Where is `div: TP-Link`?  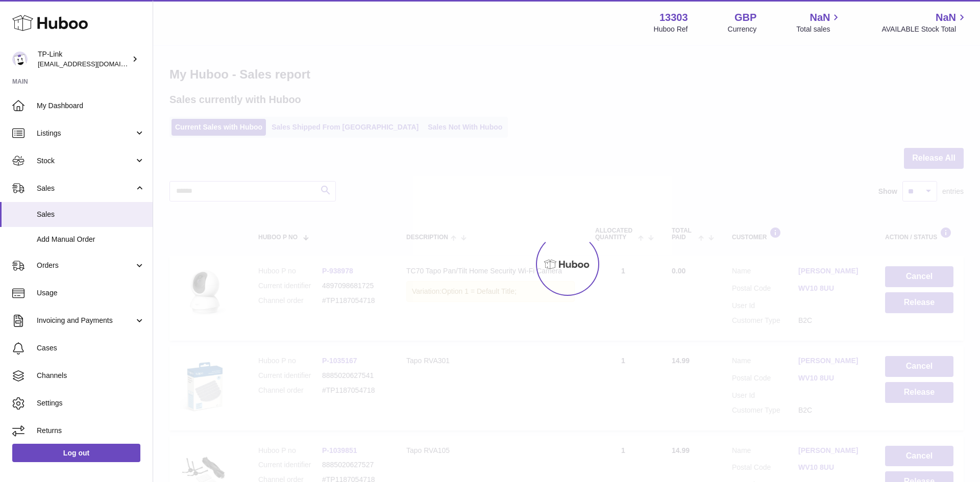 div: TP-Link is located at coordinates (83, 59).